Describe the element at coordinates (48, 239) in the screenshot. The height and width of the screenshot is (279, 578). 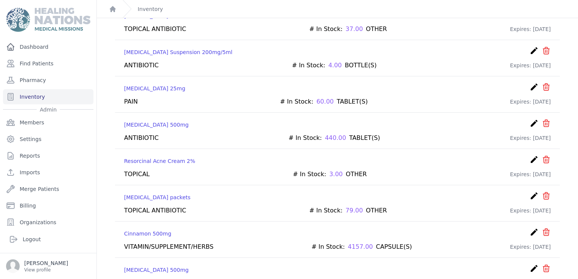
I see `a: Logout` at that location.